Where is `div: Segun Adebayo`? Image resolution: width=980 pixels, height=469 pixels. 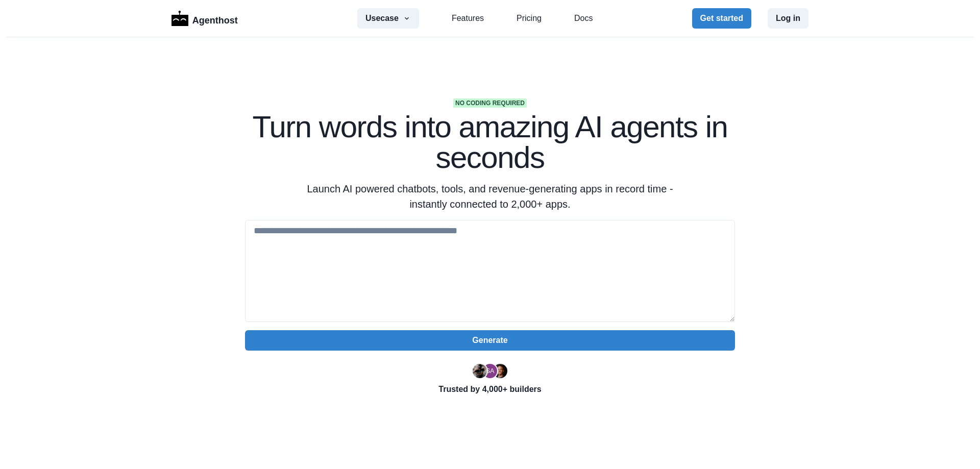 div: Segun Adebayo is located at coordinates (489, 371).